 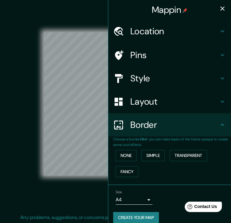 I want to click on button: Transparent, so click(x=188, y=156).